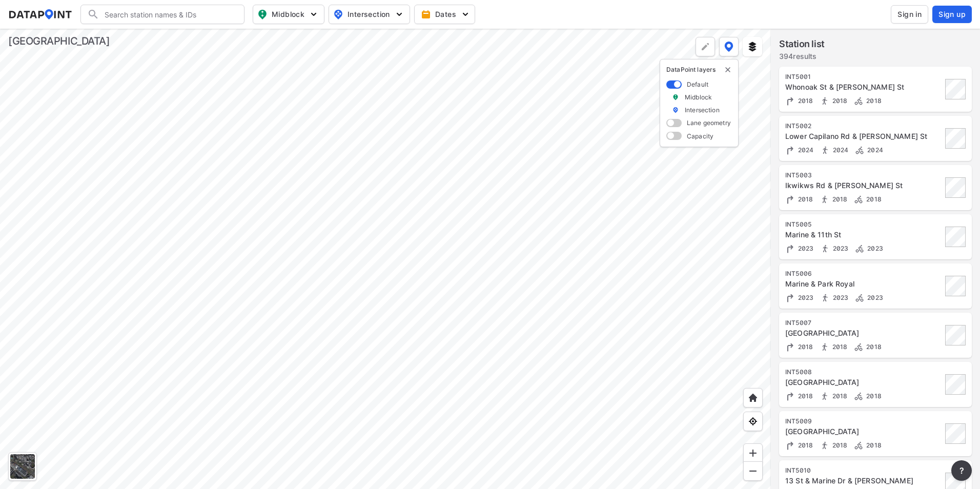 This screenshot has height=489, width=980. Describe the element at coordinates (706, 47) in the screenshot. I see `div: Polygon tool` at that location.